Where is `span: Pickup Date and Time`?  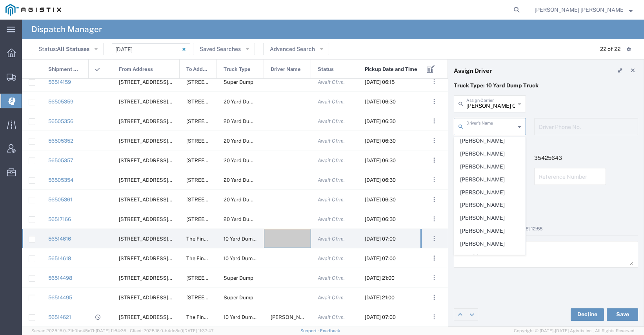
span: Pickup Date and Time is located at coordinates (391, 70).